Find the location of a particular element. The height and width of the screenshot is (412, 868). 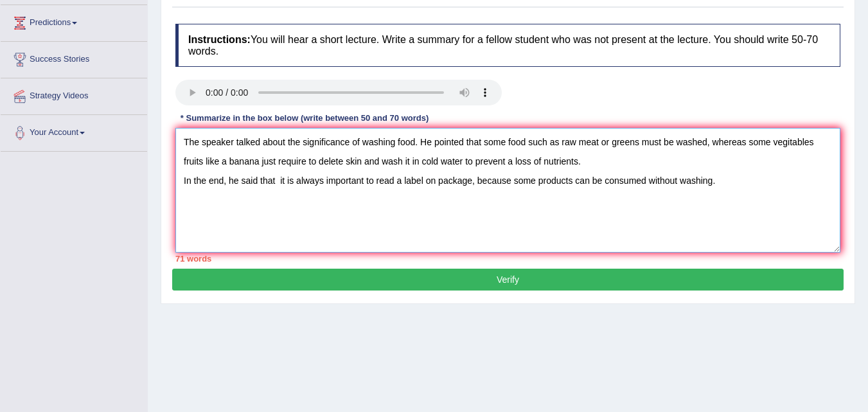

a: Predictions is located at coordinates (74, 21).